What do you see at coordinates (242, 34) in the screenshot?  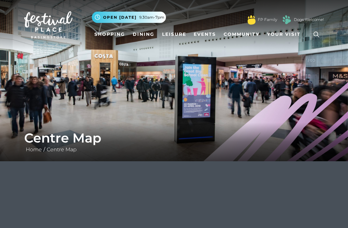 I see `a: Community` at bounding box center [242, 34].